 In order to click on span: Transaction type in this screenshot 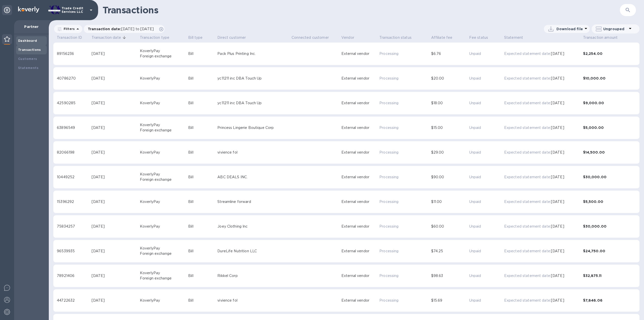, I will do `click(155, 37)`.